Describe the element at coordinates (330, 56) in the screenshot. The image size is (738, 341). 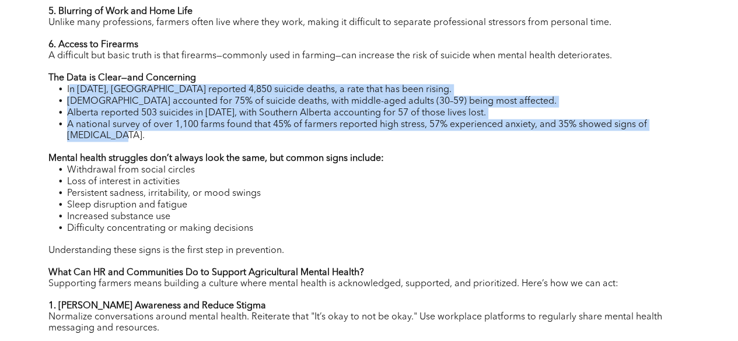
I see `span: A difficult but basic truth is that firearms—commonly used in farming—can increase the risk of su...` at that location.